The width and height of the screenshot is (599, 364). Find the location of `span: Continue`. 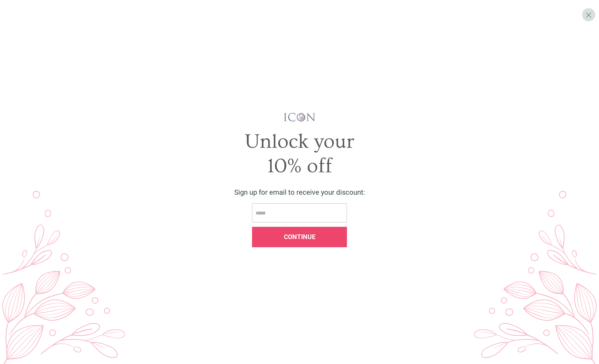

span: Continue is located at coordinates (300, 237).